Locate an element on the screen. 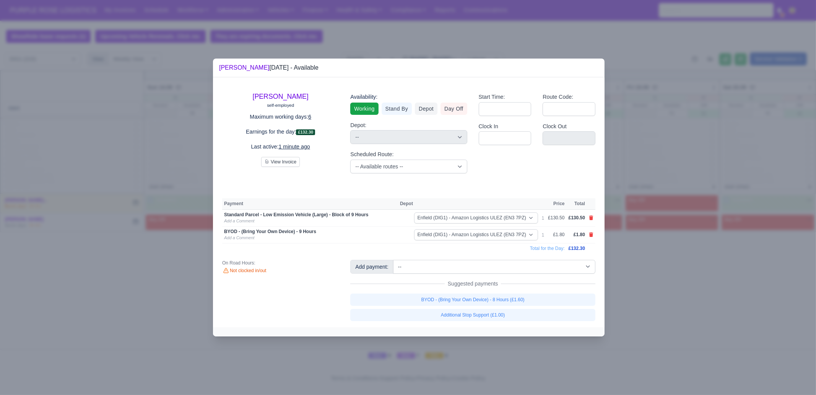 This screenshot has width=816, height=395. label: Route Code: is located at coordinates (558, 97).